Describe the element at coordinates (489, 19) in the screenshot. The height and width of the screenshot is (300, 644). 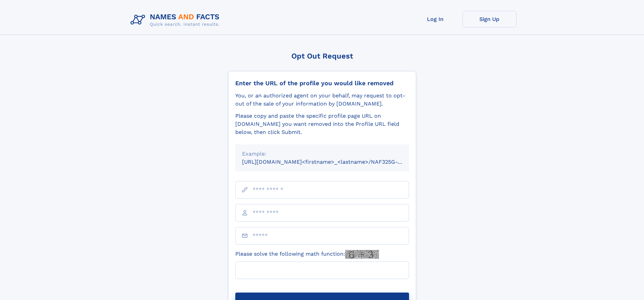
I see `a: Sign Up` at that location.